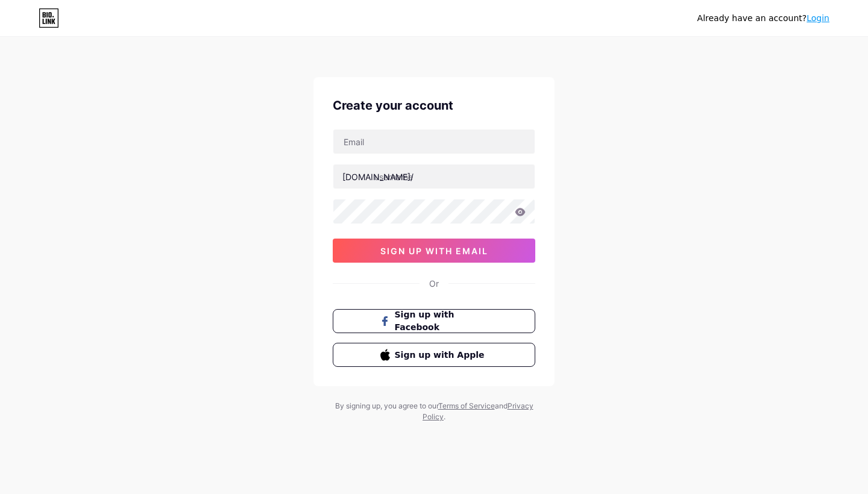 The image size is (868, 494). What do you see at coordinates (441, 321) in the screenshot?
I see `span: Sign up with Facebook` at bounding box center [441, 321].